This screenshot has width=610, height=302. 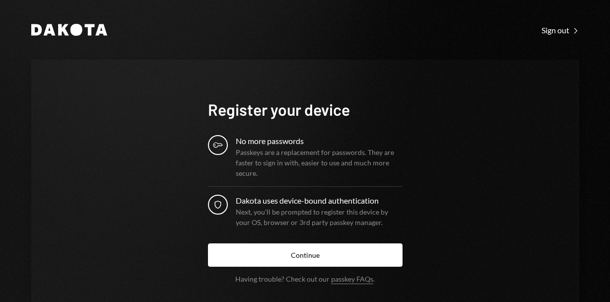 What do you see at coordinates (305, 109) in the screenshot?
I see `h1: Register your device` at bounding box center [305, 109].